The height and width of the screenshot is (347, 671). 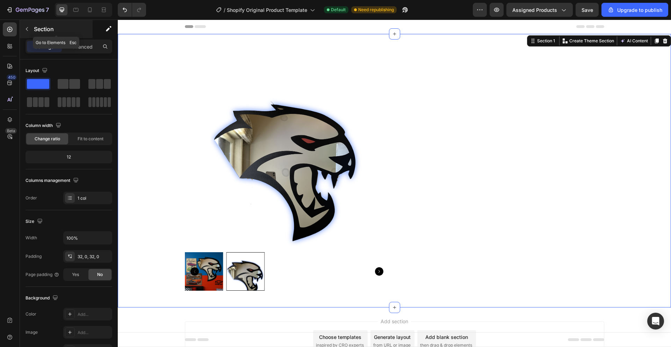 I want to click on h2: SPECCHIO HELLCAT, so click(x=385, y=33).